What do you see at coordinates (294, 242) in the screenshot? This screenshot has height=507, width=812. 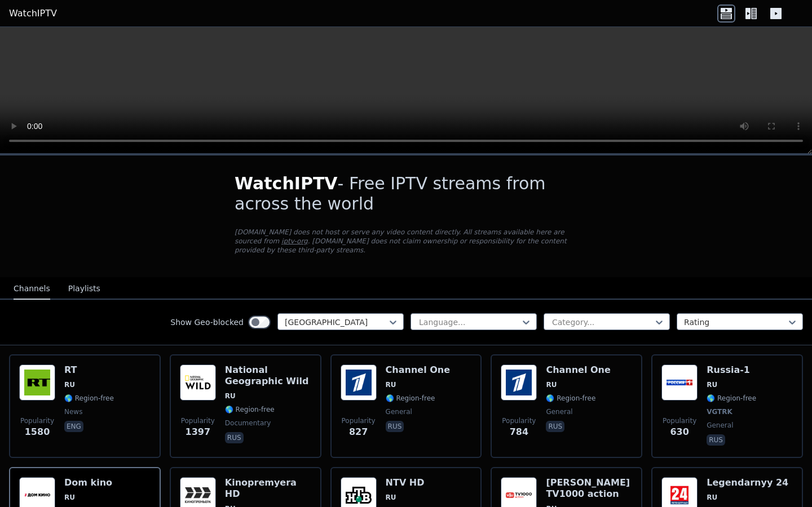 I see `a: iptv-org` at bounding box center [294, 242].